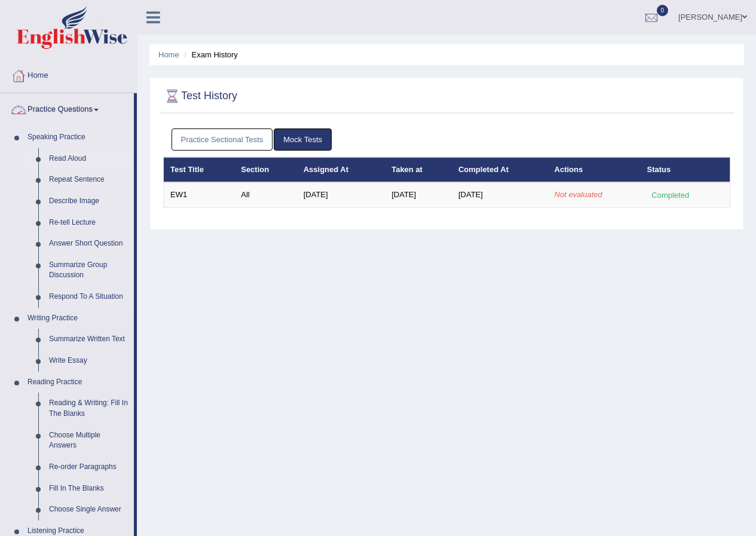 This screenshot has height=536, width=756. I want to click on a: Reading & Writing: Fill In The Blanks, so click(88, 408).